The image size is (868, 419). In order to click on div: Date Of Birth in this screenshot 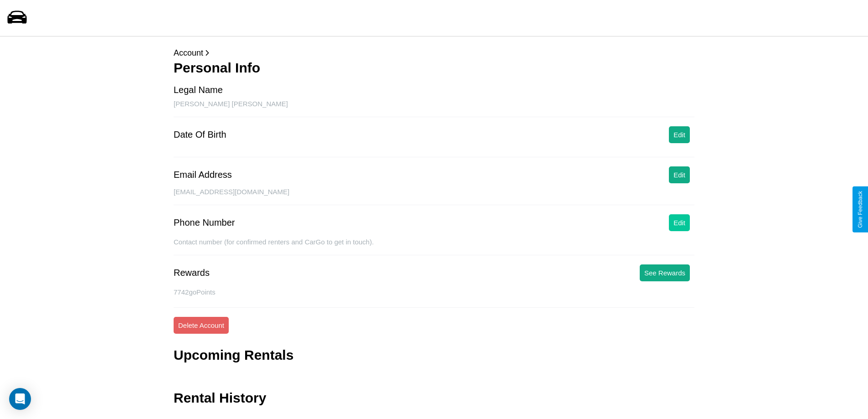, I will do `click(200, 134)`.